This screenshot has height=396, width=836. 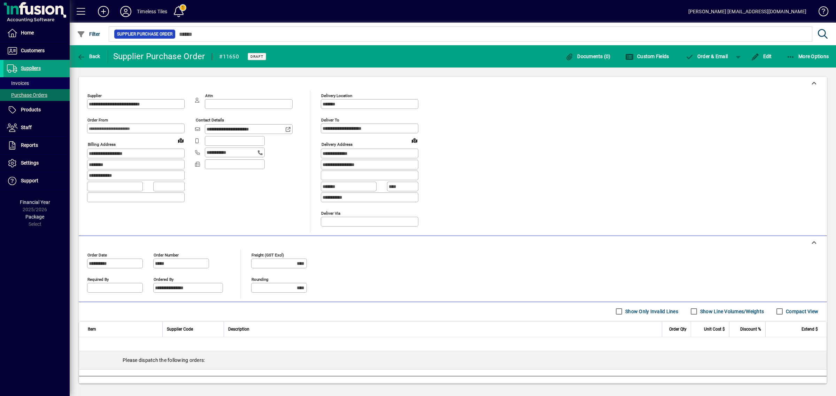 I want to click on span: Documents (0), so click(x=588, y=56).